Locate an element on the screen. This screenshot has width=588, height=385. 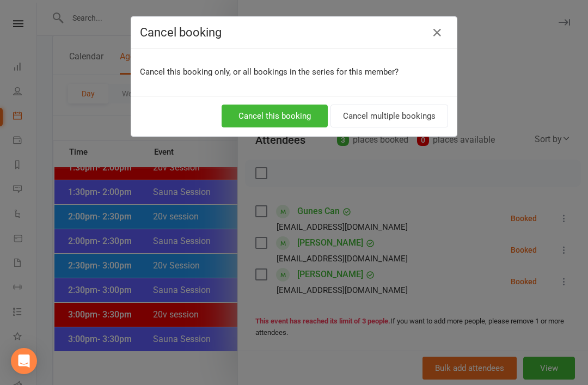
p: Cancel this booking only, or all bookings in the series for this member? is located at coordinates (294, 72).